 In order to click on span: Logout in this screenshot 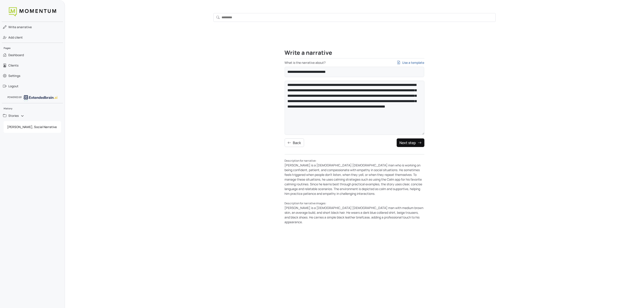, I will do `click(13, 86)`.